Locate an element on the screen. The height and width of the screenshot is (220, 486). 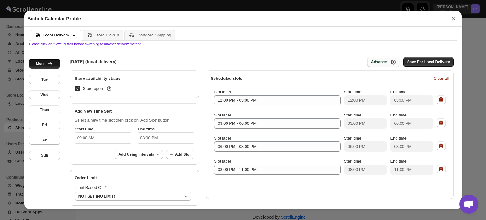
div: Sun is located at coordinates (44, 155).